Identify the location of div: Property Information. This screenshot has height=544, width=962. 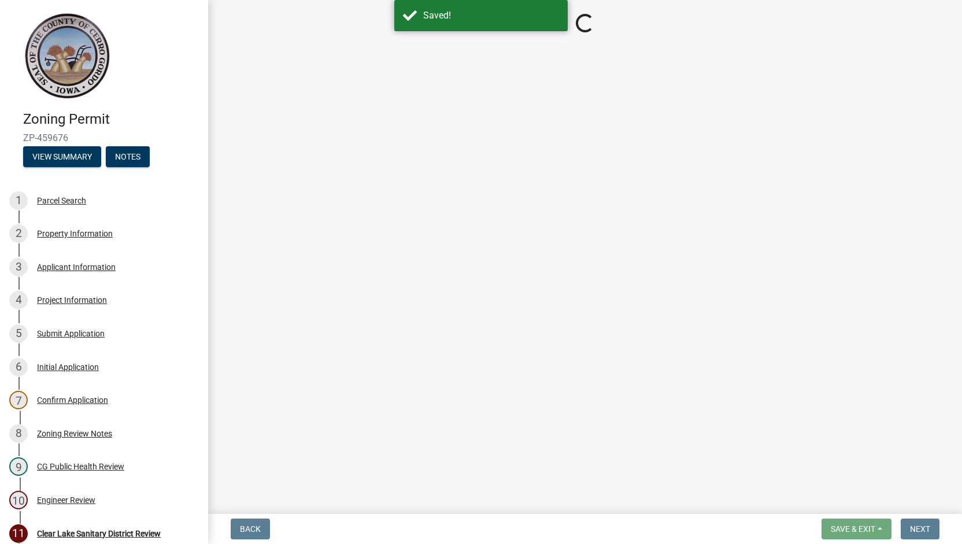
(75, 234).